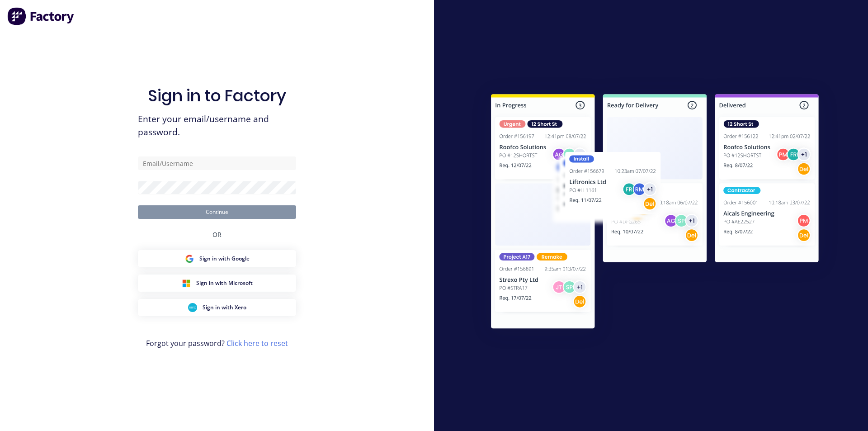 This screenshot has width=868, height=431. What do you see at coordinates (186, 283) in the screenshot?
I see `img: Microsoft Sign in` at bounding box center [186, 283].